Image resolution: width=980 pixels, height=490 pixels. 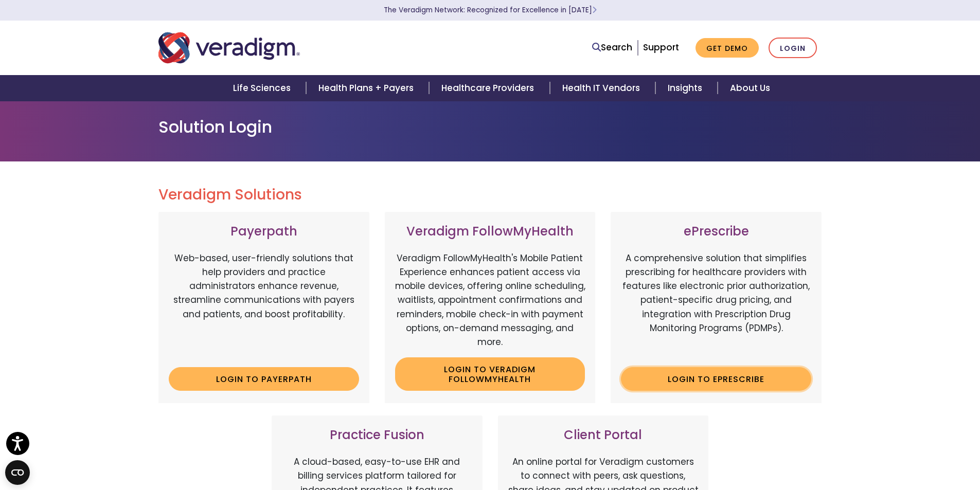 I want to click on span: Learn More, so click(x=594, y=10).